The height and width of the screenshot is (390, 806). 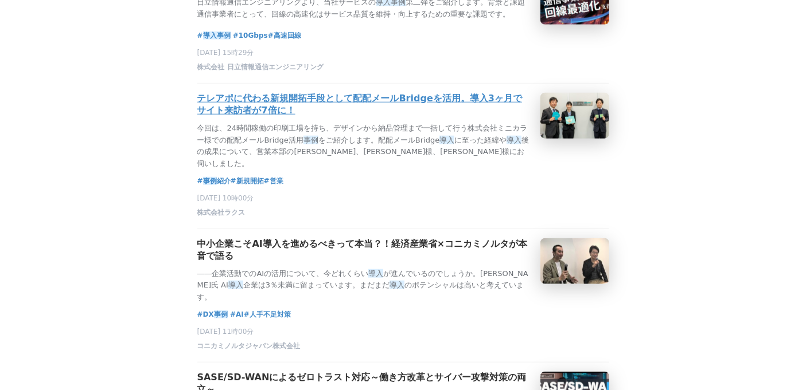 I want to click on span: #DX, so click(x=213, y=315).